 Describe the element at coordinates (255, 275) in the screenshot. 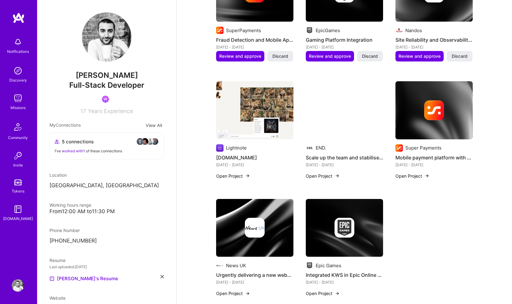

I see `h4: Urgently delivering a new website for the launch of a new TV channel` at that location.